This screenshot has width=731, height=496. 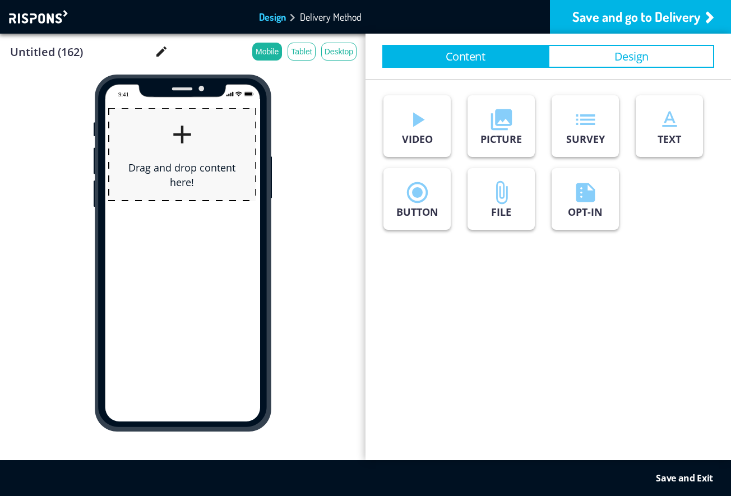 What do you see at coordinates (162, 52) in the screenshot?
I see `i: create` at bounding box center [162, 52].